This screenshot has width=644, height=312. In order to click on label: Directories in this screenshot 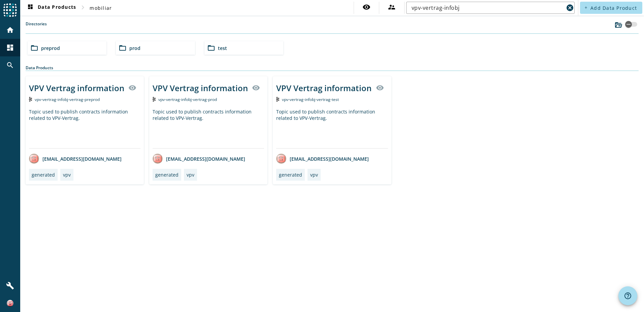, I will do `click(36, 27)`.